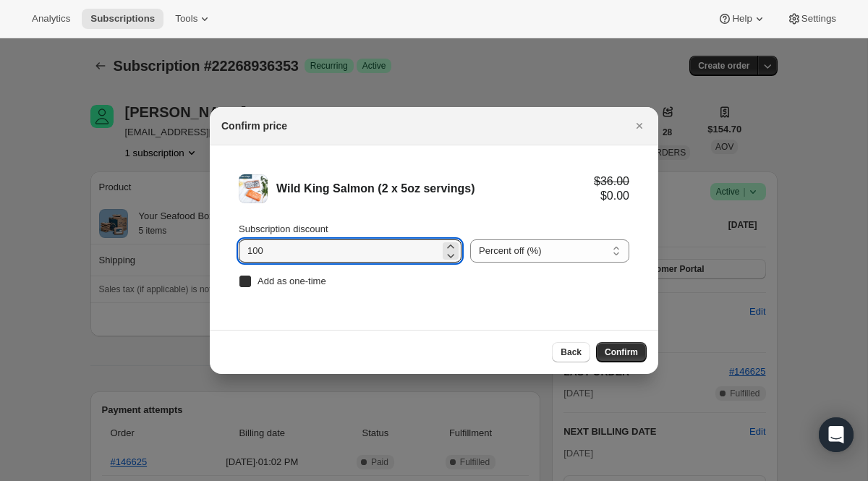 The image size is (868, 481). What do you see at coordinates (254, 126) in the screenshot?
I see `h2: Confirm price` at bounding box center [254, 126].